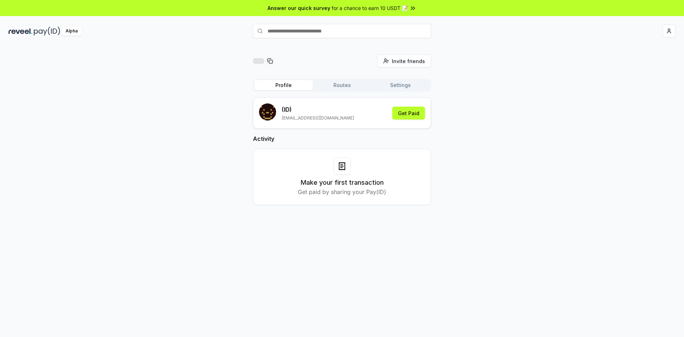 This screenshot has height=337, width=684. Describe the element at coordinates (408, 61) in the screenshot. I see `span: Invite friends` at that location.